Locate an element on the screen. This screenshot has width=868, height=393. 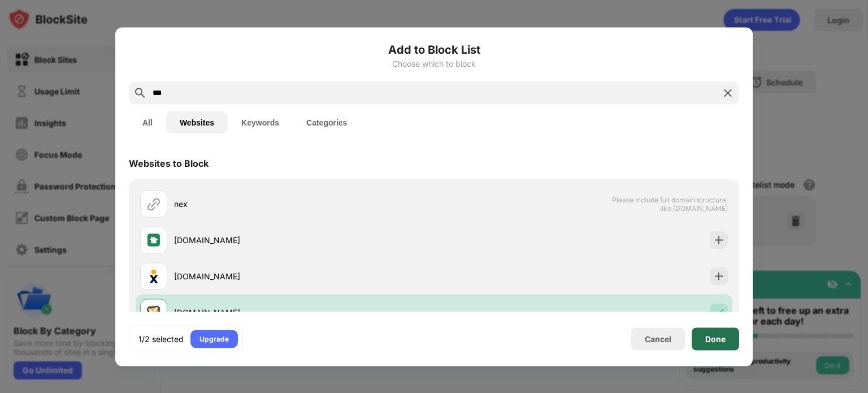
img: search-close is located at coordinates (728, 93).